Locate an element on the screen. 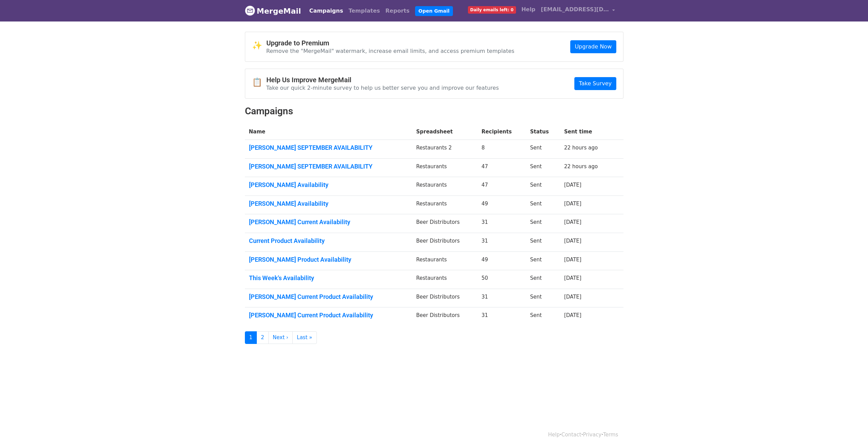  a: Reports is located at coordinates (397, 11).